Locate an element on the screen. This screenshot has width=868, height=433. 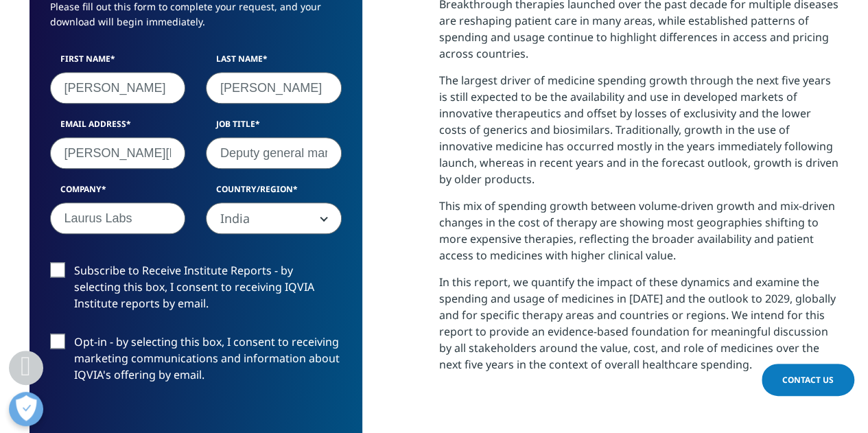
label: First Name is located at coordinates (118, 62).